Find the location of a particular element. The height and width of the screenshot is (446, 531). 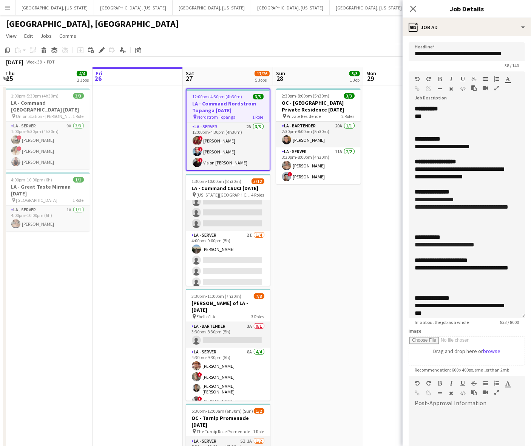

button: Fullscreen is located at coordinates (497, 392).